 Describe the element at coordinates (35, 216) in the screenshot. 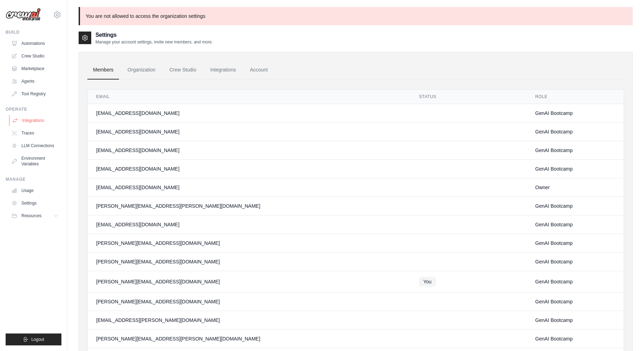

I see `button: Resources` at that location.